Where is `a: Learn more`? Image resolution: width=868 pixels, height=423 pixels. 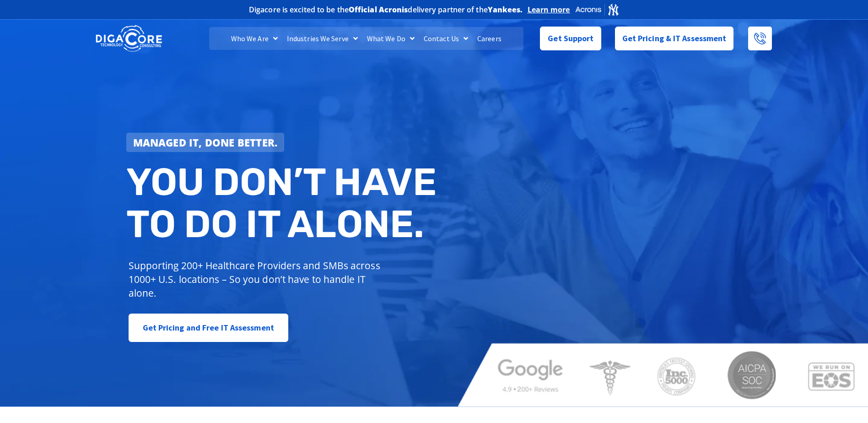
a: Learn more is located at coordinates (549, 10).